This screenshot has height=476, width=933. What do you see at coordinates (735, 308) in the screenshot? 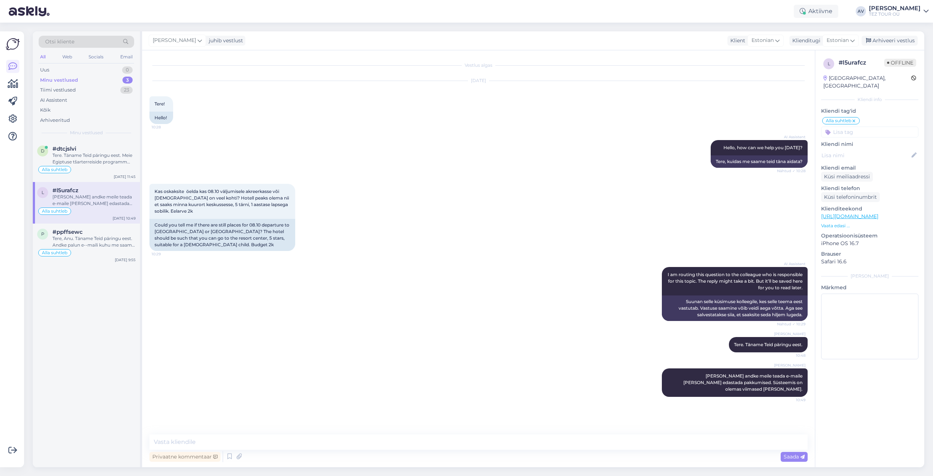
I see `div: Suunan selle küsimuse kolleegile, kes selle teema eest vastutab. Vastuse saamine võib veidi aega ...` at bounding box center [735, 308].